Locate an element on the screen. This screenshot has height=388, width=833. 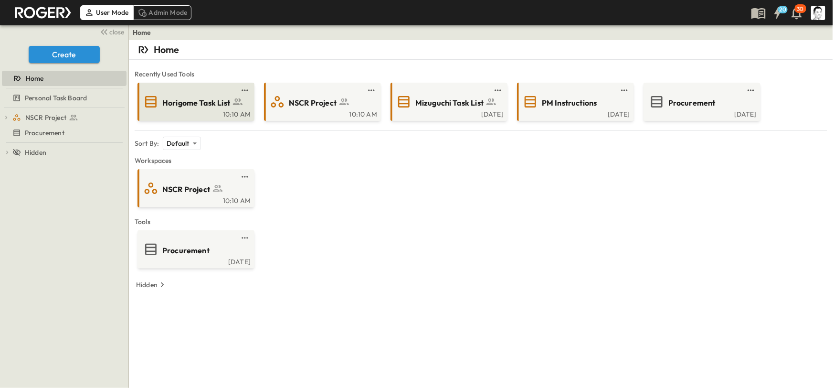
button: Create is located at coordinates (64, 54).